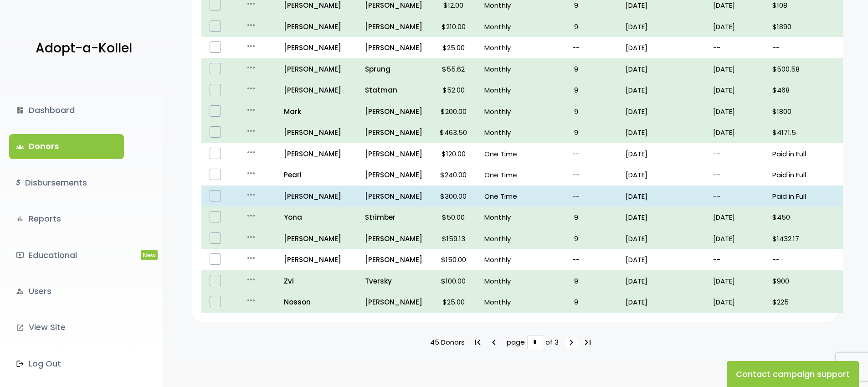  What do you see at coordinates (317, 111) in the screenshot?
I see `a: Mark` at bounding box center [317, 111].